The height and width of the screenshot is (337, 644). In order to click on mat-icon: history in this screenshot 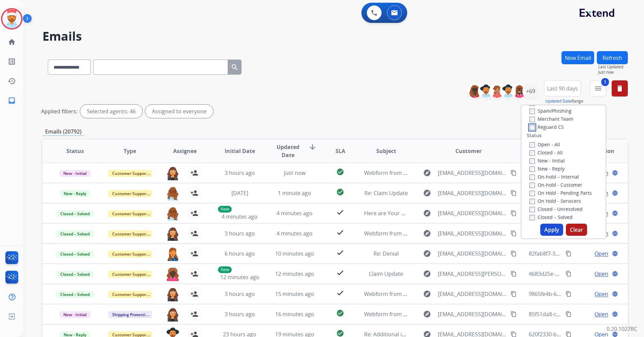, I will do `click(12, 81)`.